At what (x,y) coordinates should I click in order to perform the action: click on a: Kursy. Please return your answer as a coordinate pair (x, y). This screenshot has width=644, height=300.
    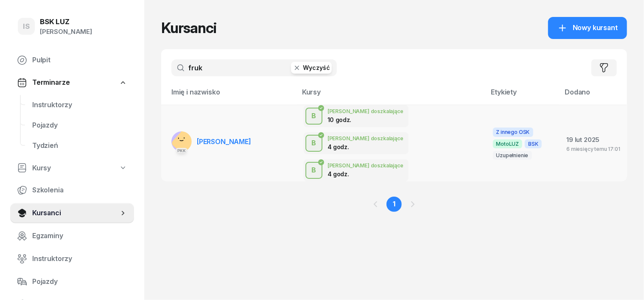
    Looking at the image, I should click on (72, 168).